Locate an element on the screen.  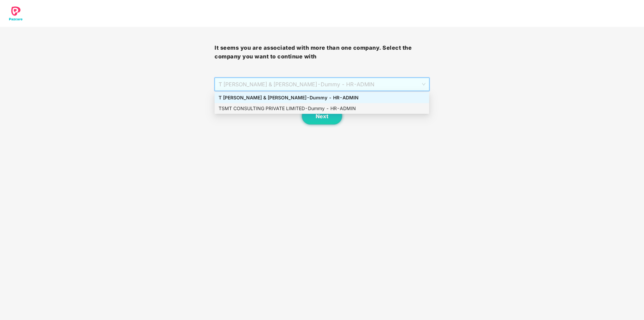
div: TSMT CONSULTING PRIVATE LIMITED - Dummy - HR - ADMIN is located at coordinates (322, 108).